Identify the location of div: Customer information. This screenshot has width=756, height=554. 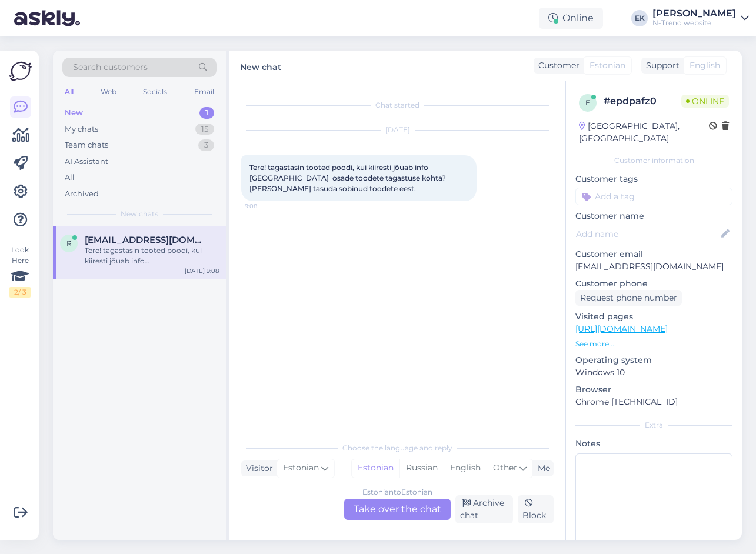
(653, 161).